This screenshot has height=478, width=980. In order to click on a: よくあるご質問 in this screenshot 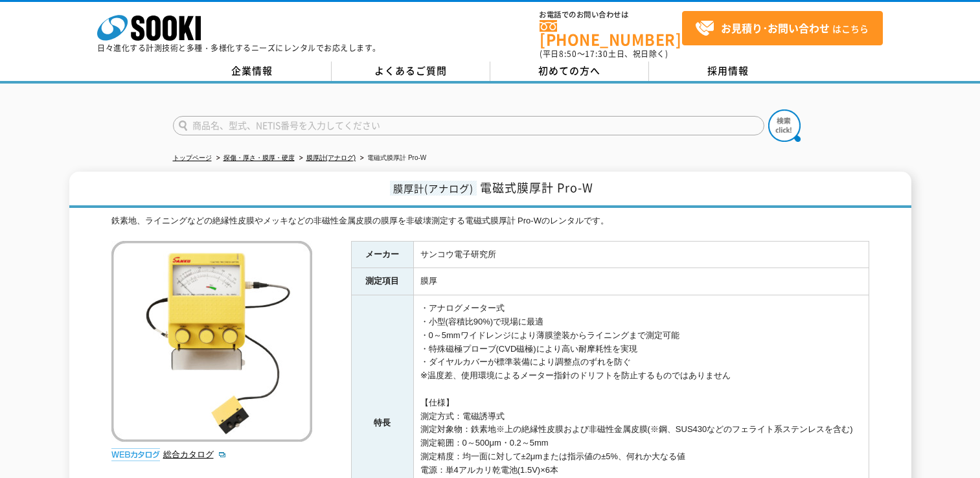, I will do `click(411, 71)`.